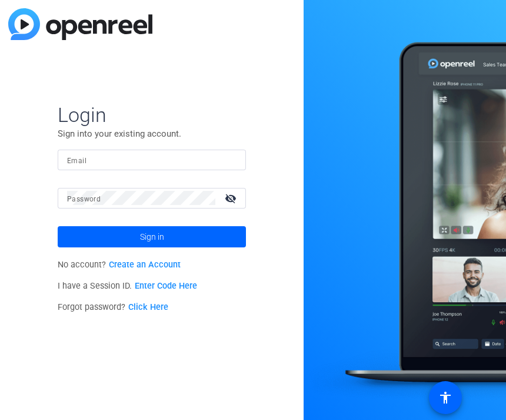 This screenshot has height=420, width=506. Describe the element at coordinates (83, 199) in the screenshot. I see `mat-label: Password` at that location.